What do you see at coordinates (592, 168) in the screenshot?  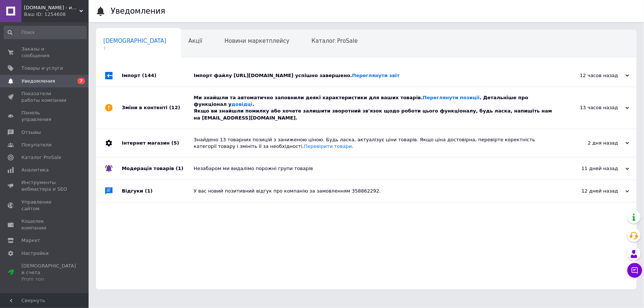 I see `div: 11 дней назад` at bounding box center [592, 168].